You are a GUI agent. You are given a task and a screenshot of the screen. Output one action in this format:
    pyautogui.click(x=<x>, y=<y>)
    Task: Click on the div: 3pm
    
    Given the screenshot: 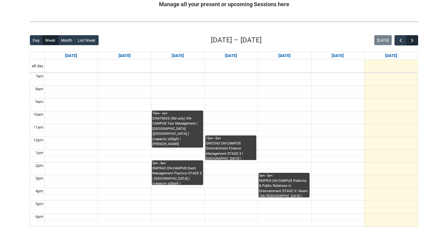 What is the action you would take?
    pyautogui.click(x=39, y=178)
    